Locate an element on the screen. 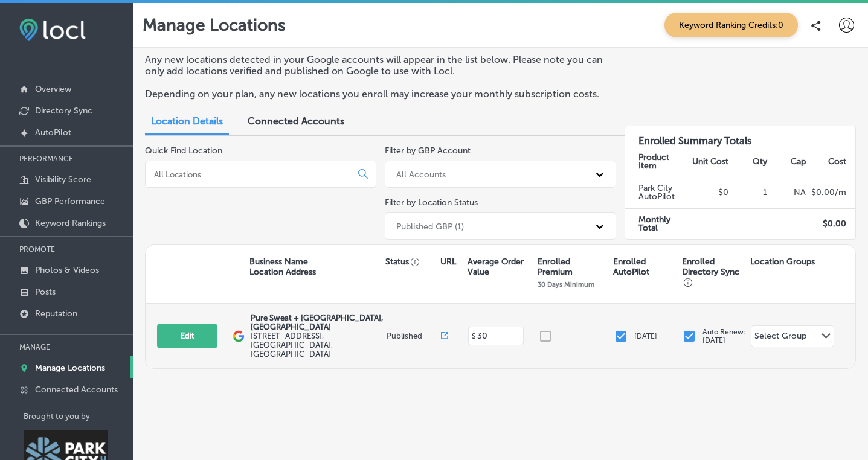  input: All Locations is located at coordinates (251, 175).